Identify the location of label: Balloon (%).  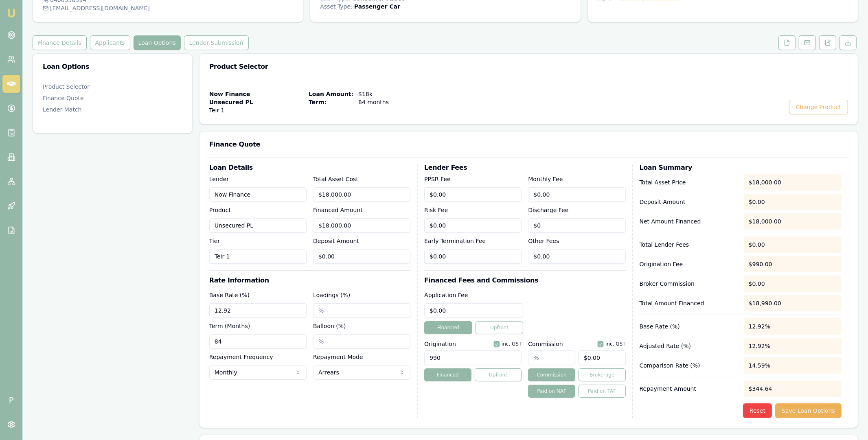
(329, 326).